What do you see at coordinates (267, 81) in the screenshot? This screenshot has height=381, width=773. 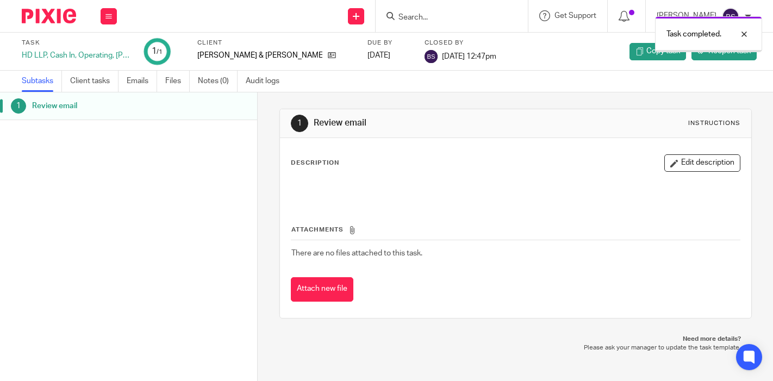 I see `a: Audit logs` at bounding box center [267, 81].